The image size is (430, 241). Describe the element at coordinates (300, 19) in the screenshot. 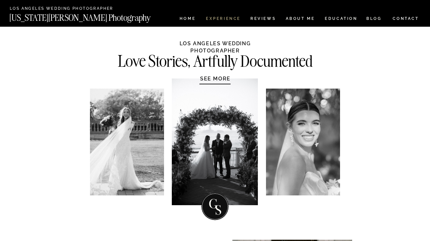

I see `nav: ABOUT ME` at that location.